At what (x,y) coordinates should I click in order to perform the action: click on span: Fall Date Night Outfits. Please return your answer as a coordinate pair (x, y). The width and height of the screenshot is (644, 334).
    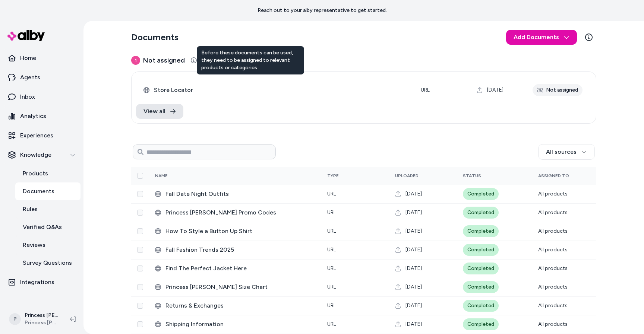
    Looking at the image, I should click on (240, 194).